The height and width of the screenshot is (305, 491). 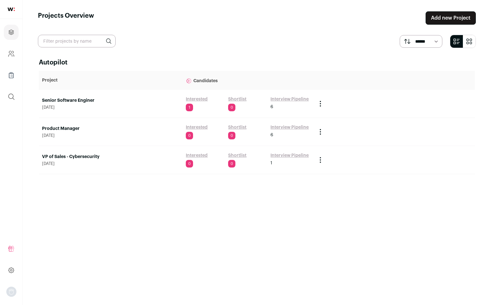 I want to click on a: Add new Project, so click(x=451, y=18).